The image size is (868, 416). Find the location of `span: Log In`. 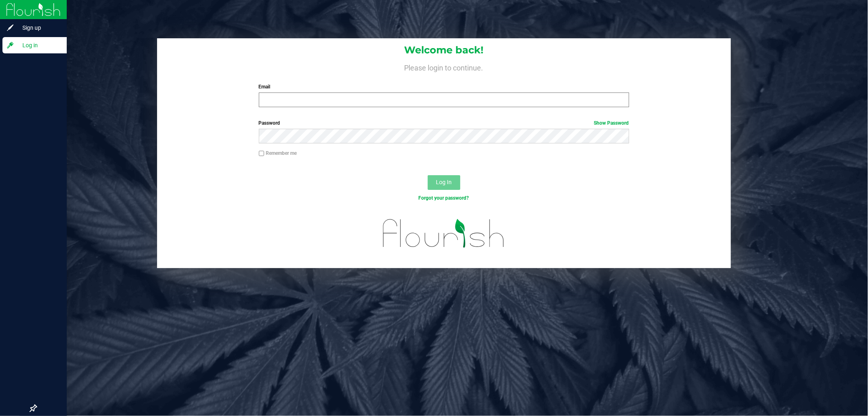

span: Log In is located at coordinates (444, 182).